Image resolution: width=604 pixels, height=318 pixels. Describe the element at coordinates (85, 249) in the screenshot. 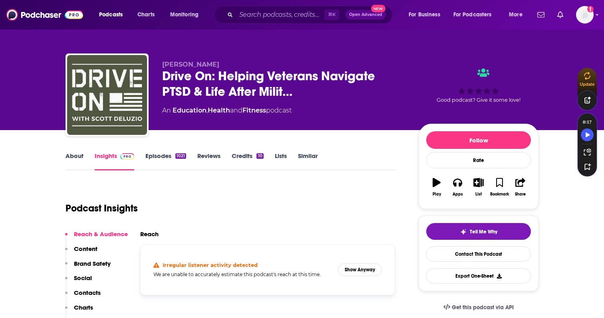

I see `p: Content` at that location.